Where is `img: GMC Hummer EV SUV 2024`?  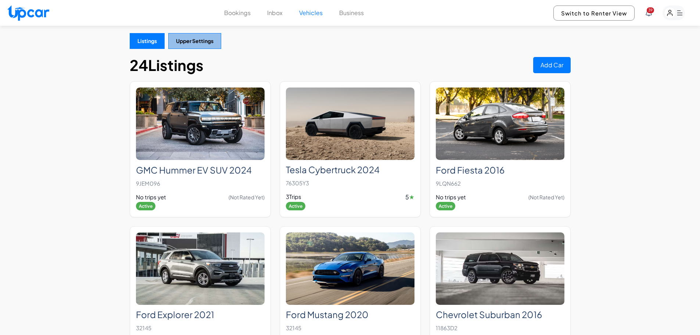
img: GMC Hummer EV SUV 2024 is located at coordinates (200, 123).